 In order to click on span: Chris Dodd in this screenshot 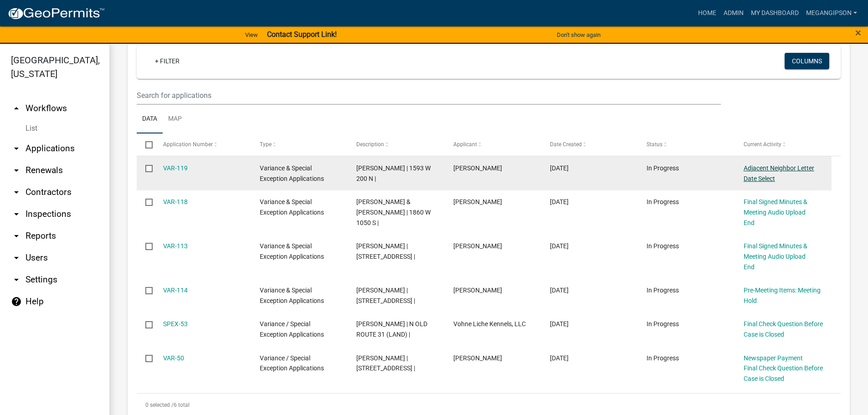, I will do `click(478, 202)`.